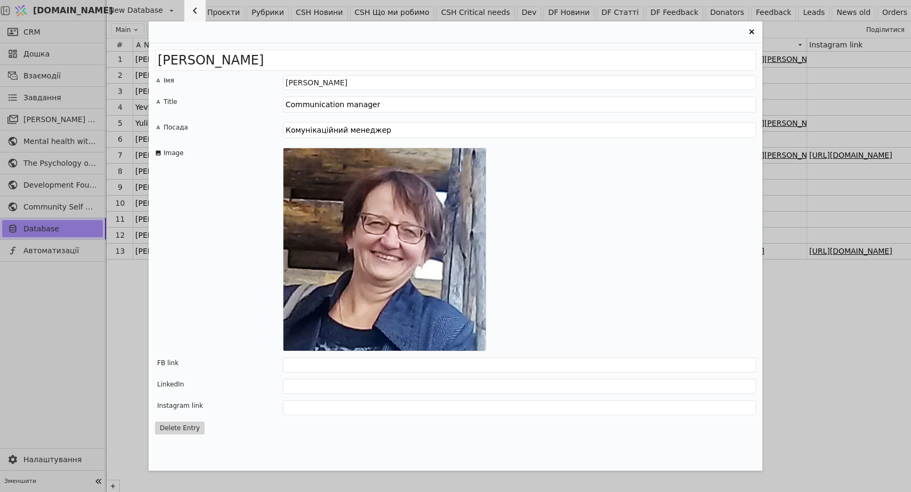 The height and width of the screenshot is (492, 911). I want to click on div: Image, so click(174, 153).